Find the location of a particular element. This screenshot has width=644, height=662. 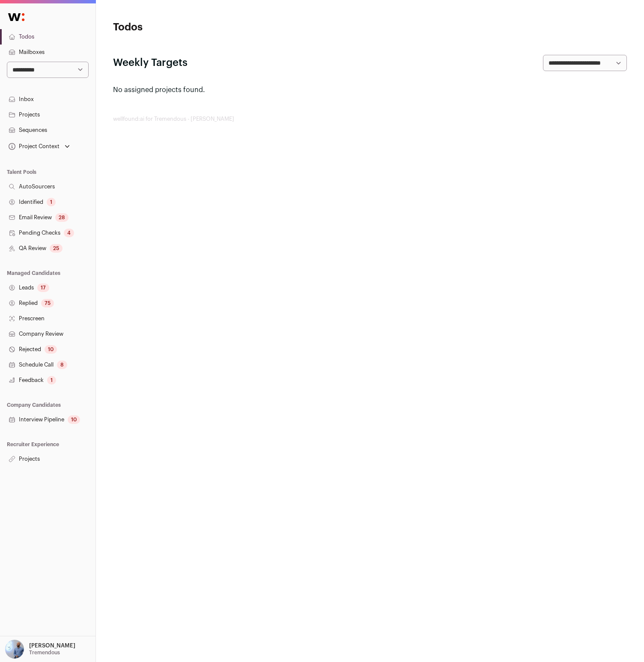

div: 25 is located at coordinates (56, 249).